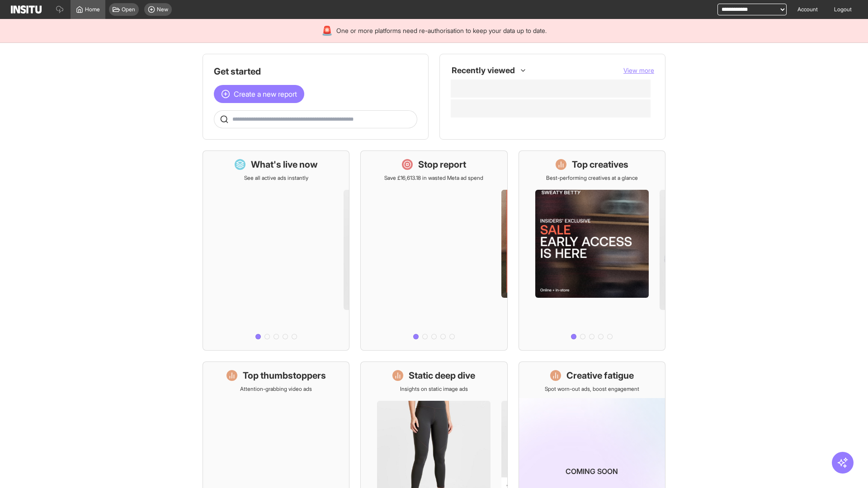  I want to click on p: Save £16,613.18 in wasted Meta ad spend, so click(433, 178).